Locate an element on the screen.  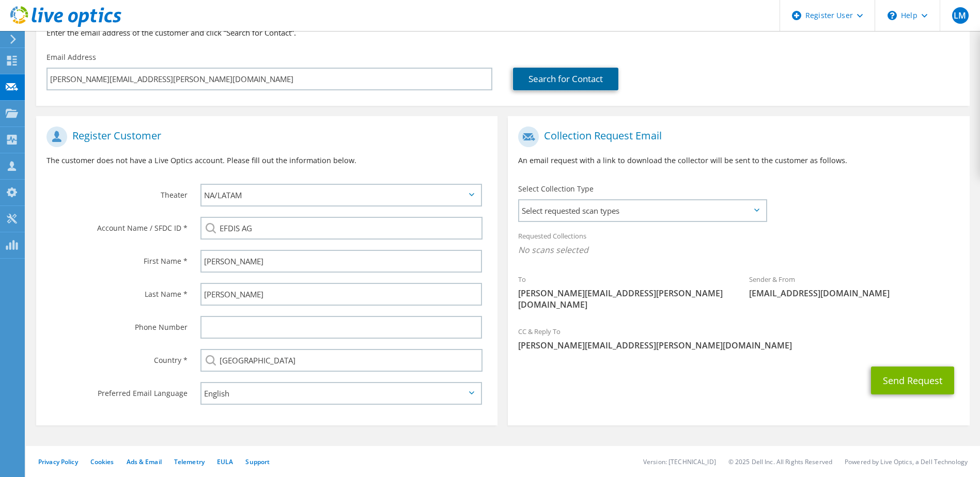
label: Select Collection Type is located at coordinates (556, 189).